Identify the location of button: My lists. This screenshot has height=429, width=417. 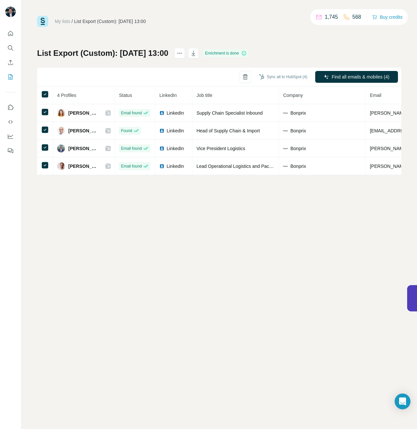
(11, 77).